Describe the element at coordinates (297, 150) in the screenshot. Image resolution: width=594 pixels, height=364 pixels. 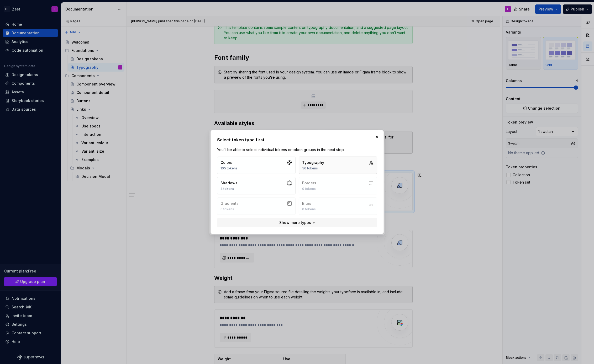
I see `p: You’ll be able to select individual tokens or token groups in the next step.` at that location.